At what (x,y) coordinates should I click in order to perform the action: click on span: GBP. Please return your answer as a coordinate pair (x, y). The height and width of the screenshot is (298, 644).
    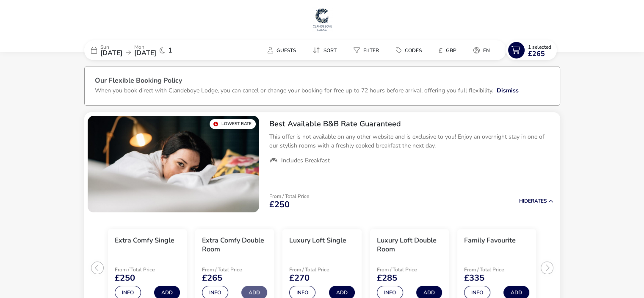
    Looking at the image, I should click on (451, 50).